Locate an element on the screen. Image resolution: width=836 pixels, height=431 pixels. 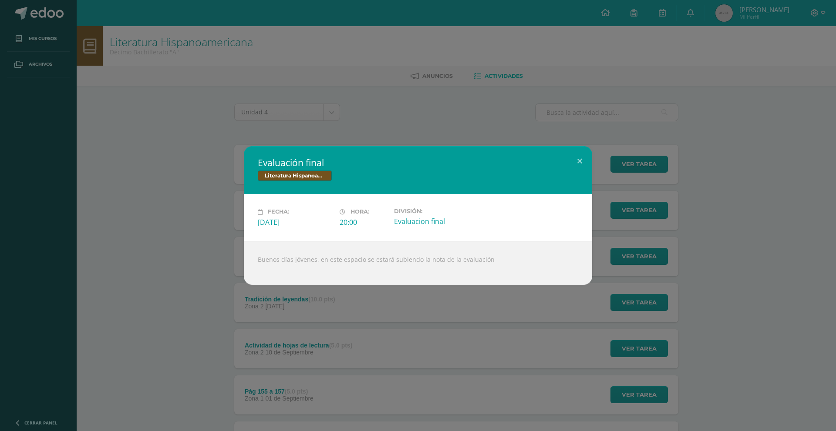
div: Buenos días jóvenes, en este espacio se estará subiendo la nota de la evaluación is located at coordinates (418, 263).